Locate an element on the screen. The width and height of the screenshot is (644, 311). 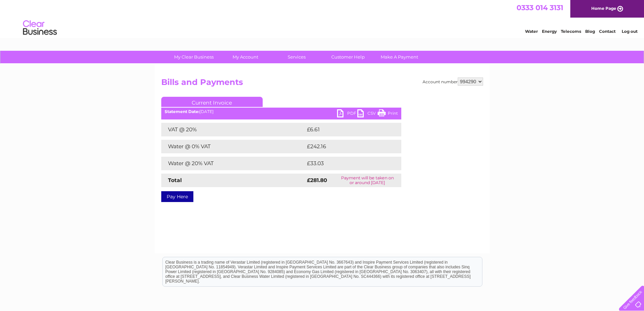
td: VAT @ 20% is located at coordinates (233, 130).